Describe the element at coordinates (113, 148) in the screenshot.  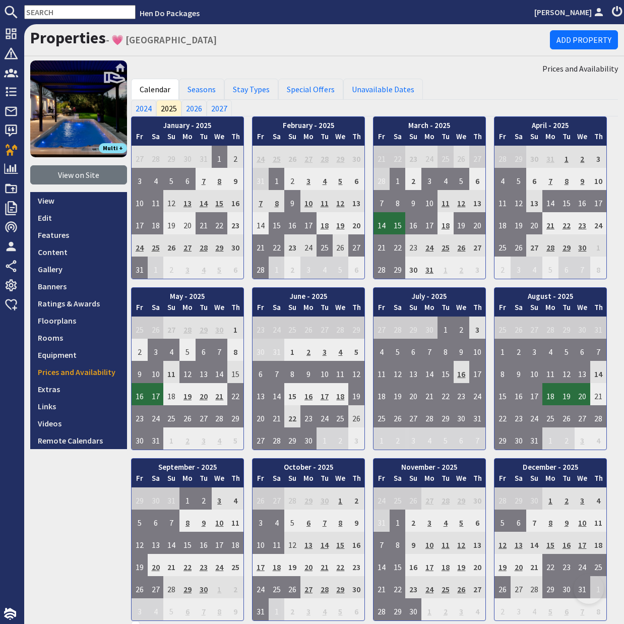
I see `span: Multi +` at that location.